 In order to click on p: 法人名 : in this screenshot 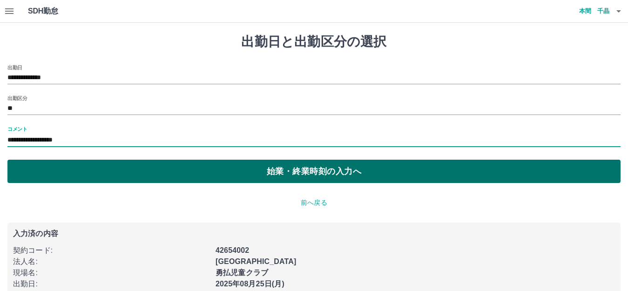, I will do `click(111, 262)`.